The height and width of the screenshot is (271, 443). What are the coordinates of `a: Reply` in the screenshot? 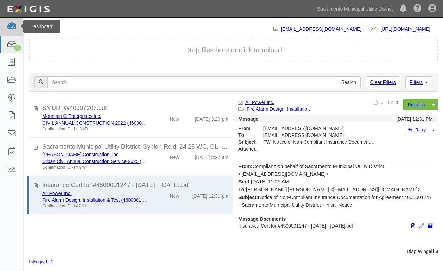 It's located at (417, 130).